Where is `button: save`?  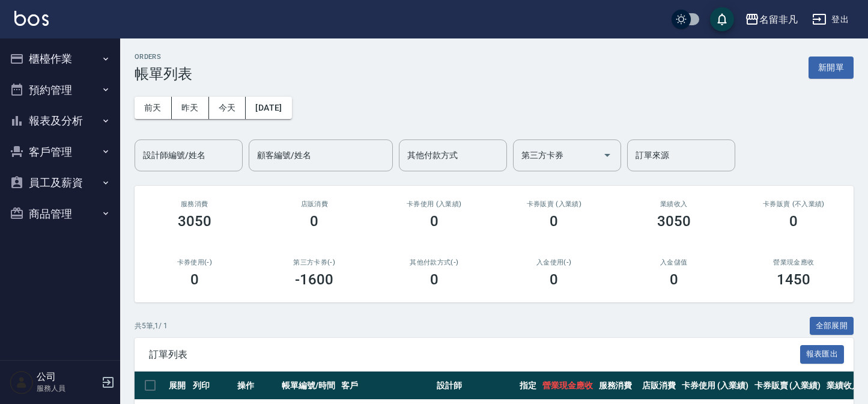 button: save is located at coordinates (722, 19).